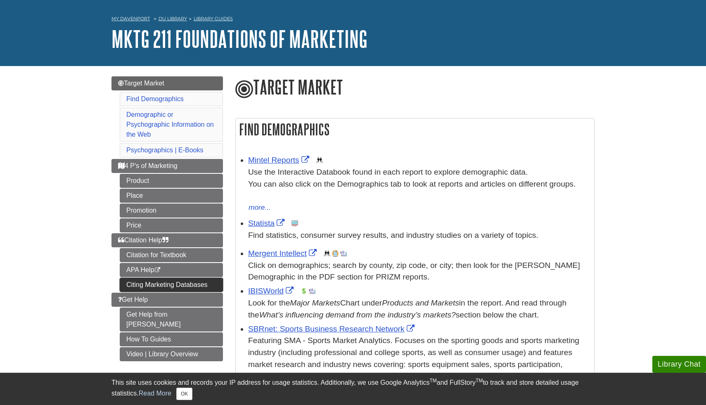  Describe the element at coordinates (353, 20) in the screenshot. I see `nav: breadcrumb` at that location.